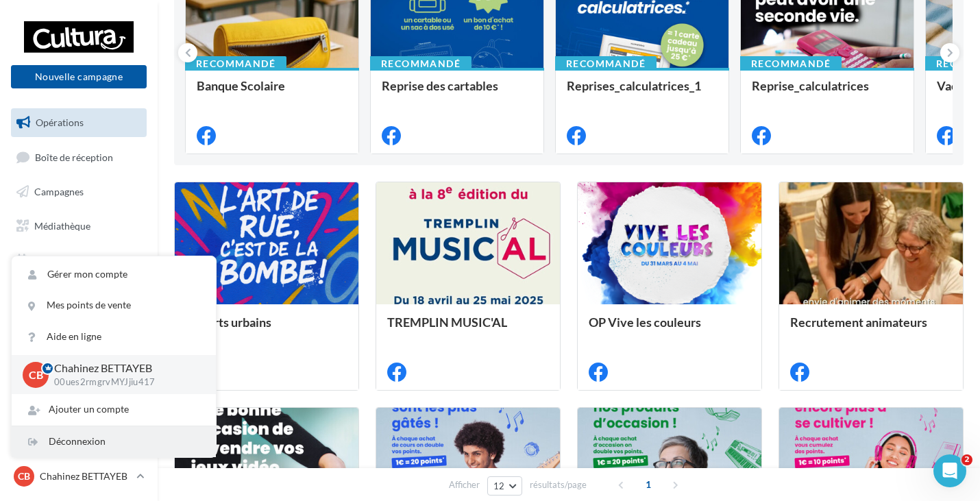 This screenshot has width=980, height=501. I want to click on a: Gérer mon compte, so click(114, 274).